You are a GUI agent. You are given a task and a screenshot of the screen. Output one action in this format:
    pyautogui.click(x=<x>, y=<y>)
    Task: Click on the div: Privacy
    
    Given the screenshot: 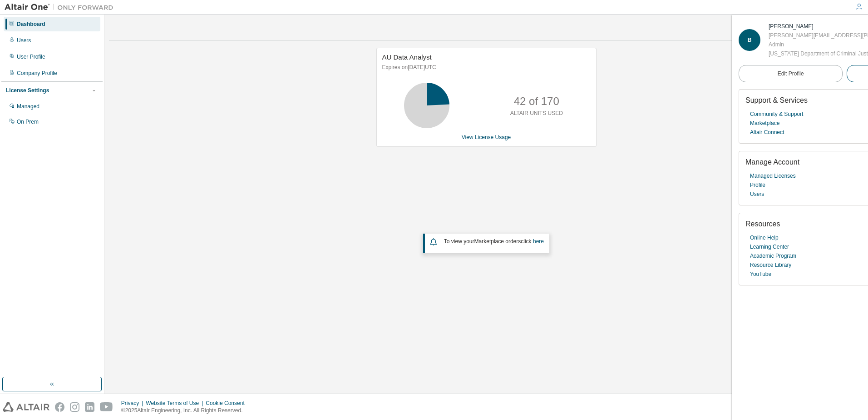 What is the action you would take?
    pyautogui.click(x=133, y=403)
    